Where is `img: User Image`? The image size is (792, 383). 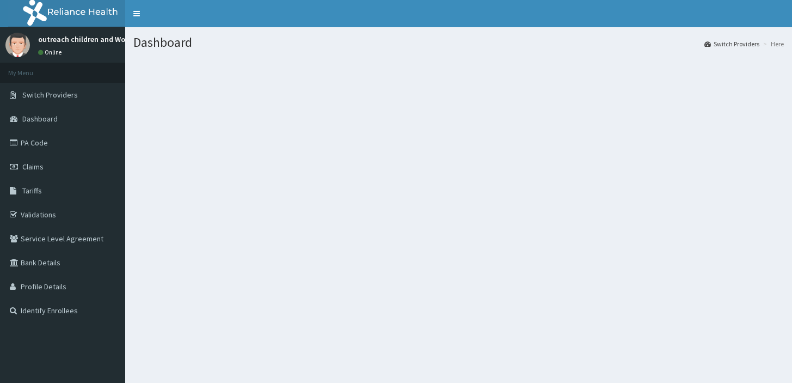 img: User Image is located at coordinates (17, 45).